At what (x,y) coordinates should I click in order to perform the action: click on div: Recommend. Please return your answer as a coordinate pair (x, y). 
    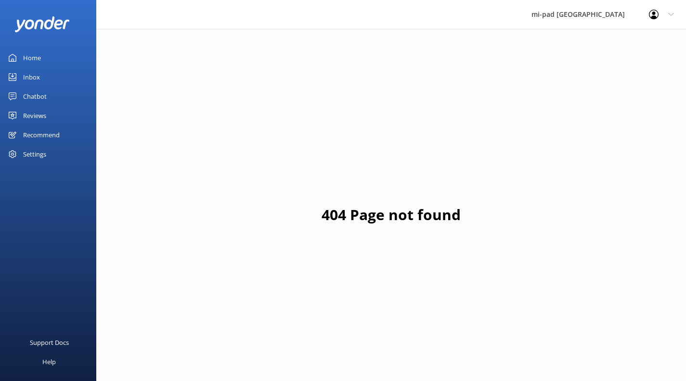
    Looking at the image, I should click on (41, 135).